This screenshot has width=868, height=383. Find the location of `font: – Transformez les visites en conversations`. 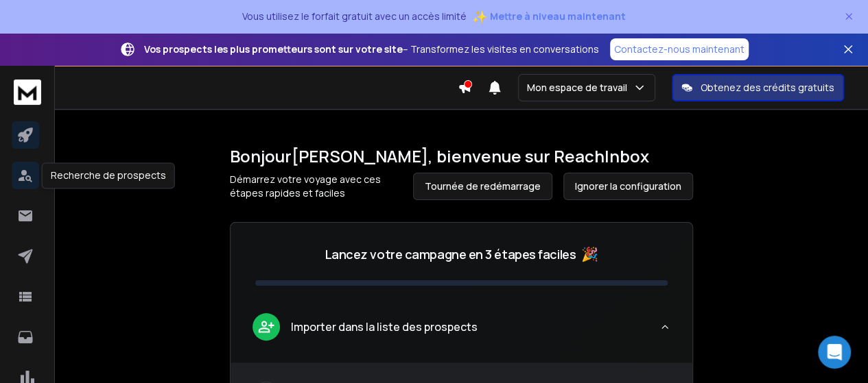

font: – Transformez les visites en conversations is located at coordinates (501, 49).